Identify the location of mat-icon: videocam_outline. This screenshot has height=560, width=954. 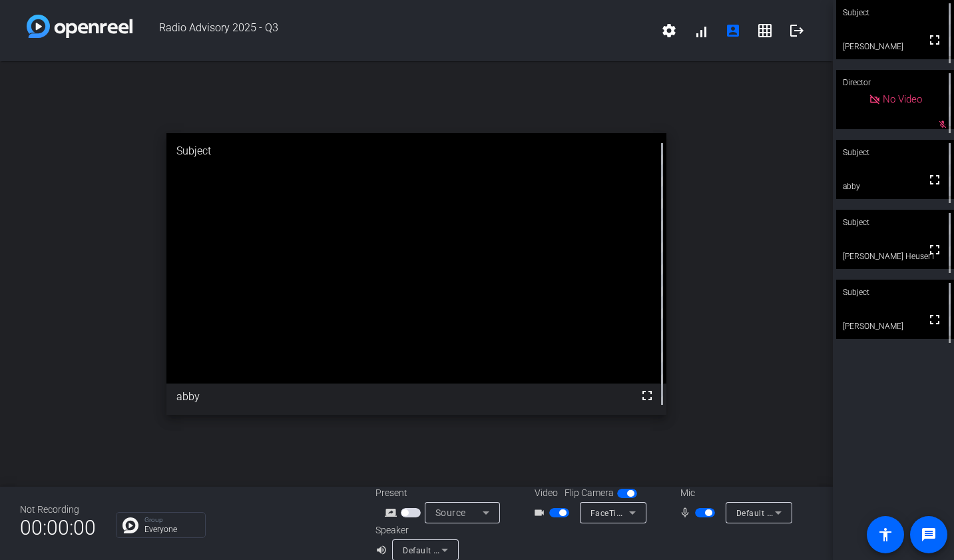
(541, 512).